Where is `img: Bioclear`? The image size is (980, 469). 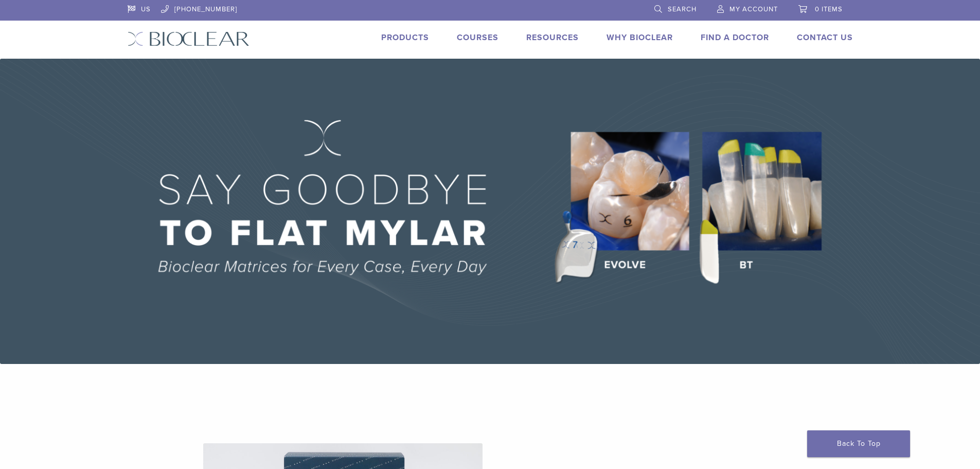
img: Bioclear is located at coordinates (188, 39).